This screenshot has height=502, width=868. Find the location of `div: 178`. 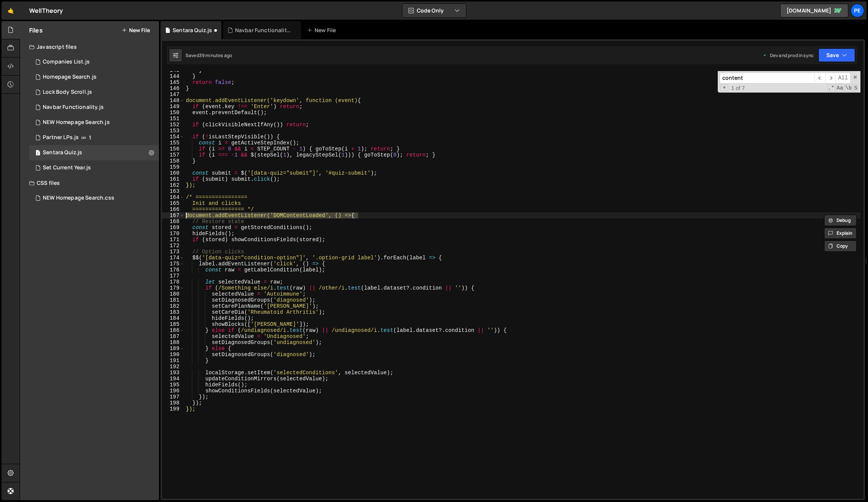

div: 178 is located at coordinates (173, 282).